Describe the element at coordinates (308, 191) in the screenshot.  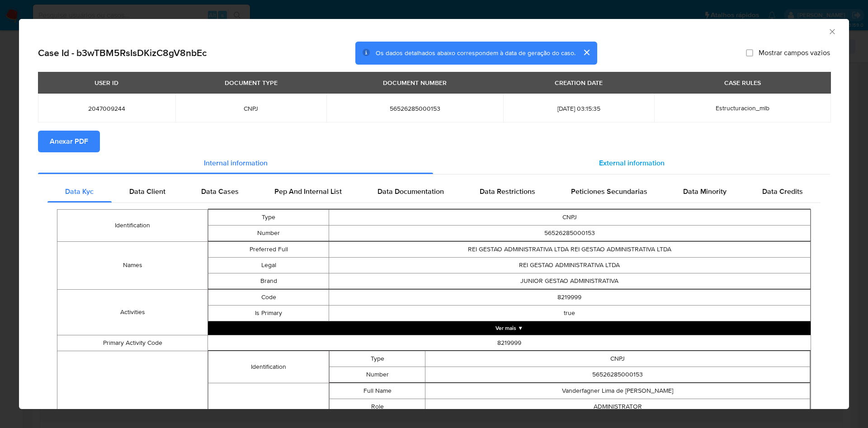
I see `span: Pep And Internal List` at that location.